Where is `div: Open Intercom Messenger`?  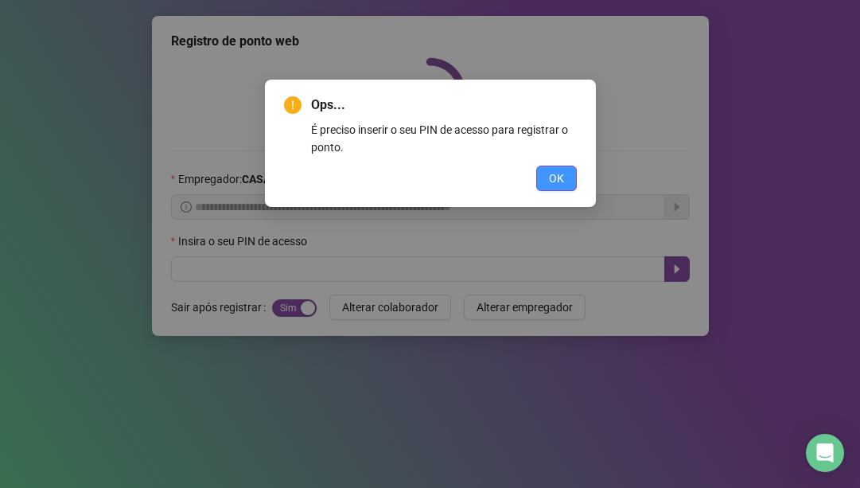
div: Open Intercom Messenger is located at coordinates (825, 453).